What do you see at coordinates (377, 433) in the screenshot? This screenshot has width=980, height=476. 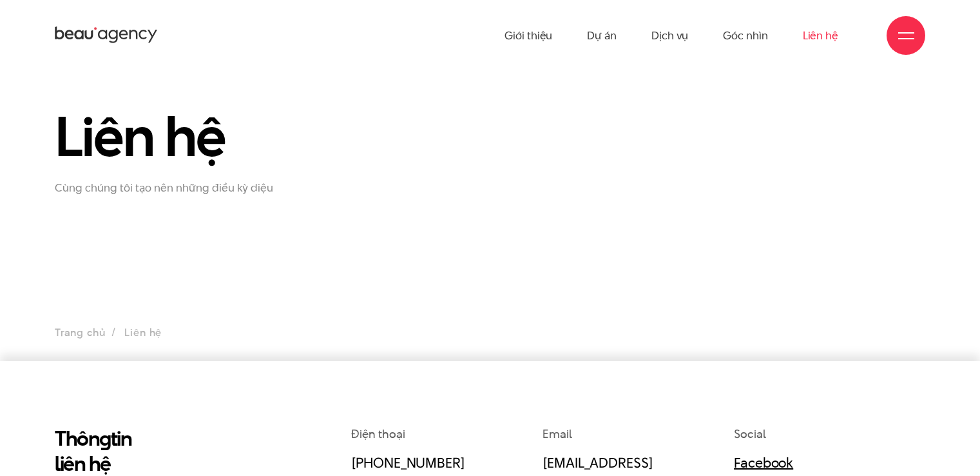 I see `span: Điện thoại` at bounding box center [377, 433].